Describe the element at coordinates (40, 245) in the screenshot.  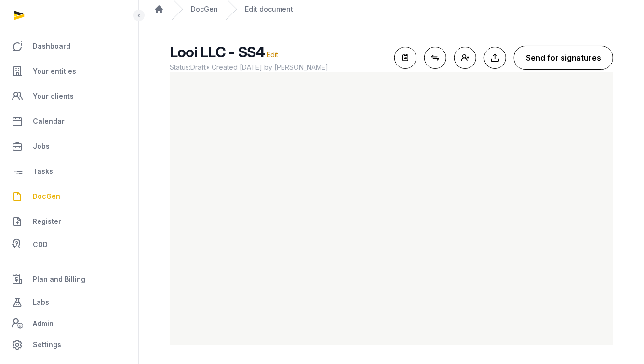
I see `span: CDD` at that location.